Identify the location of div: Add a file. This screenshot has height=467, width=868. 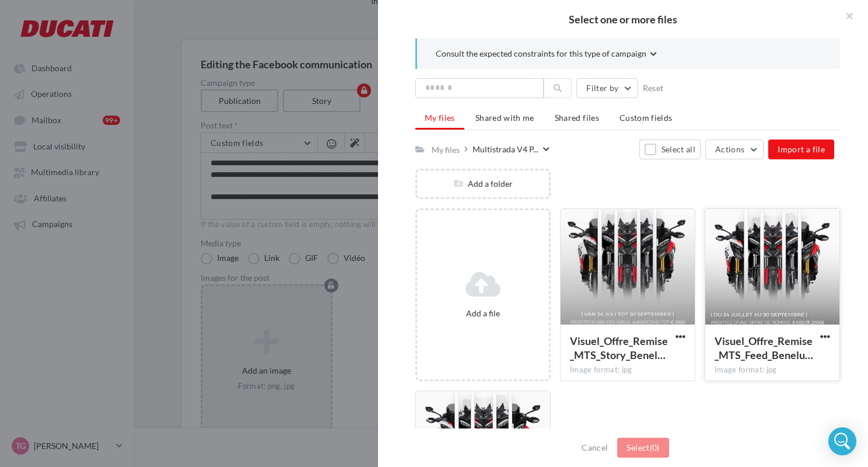
(483, 313).